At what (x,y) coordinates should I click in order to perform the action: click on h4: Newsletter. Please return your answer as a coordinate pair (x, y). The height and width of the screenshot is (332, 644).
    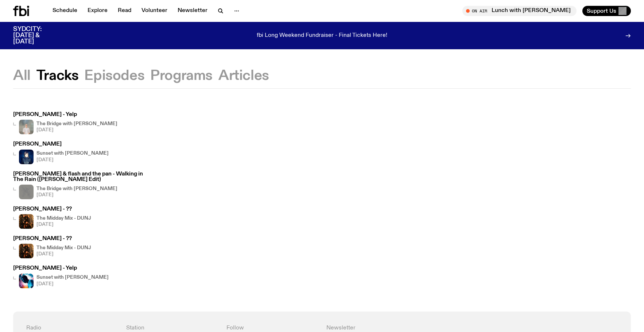
    Looking at the image, I should click on (422, 328).